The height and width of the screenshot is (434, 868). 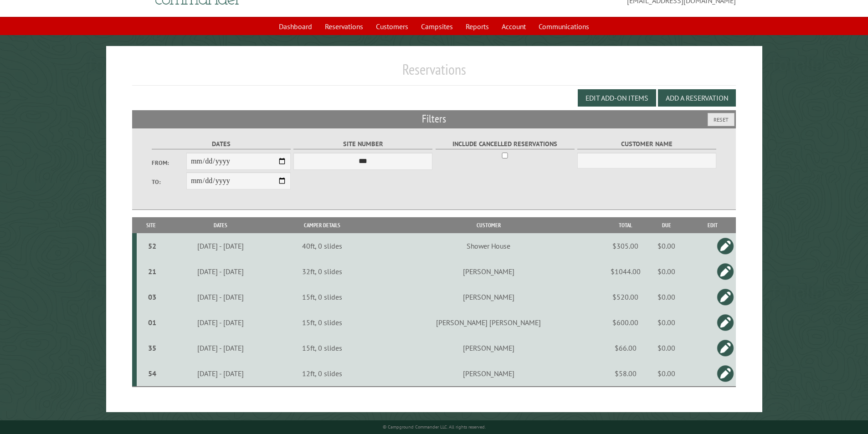 I want to click on th: Dates, so click(x=220, y=225).